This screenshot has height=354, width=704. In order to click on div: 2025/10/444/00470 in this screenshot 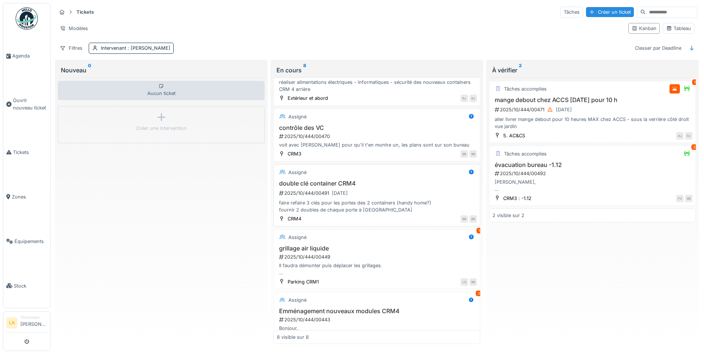, I will do `click(377, 136)`.